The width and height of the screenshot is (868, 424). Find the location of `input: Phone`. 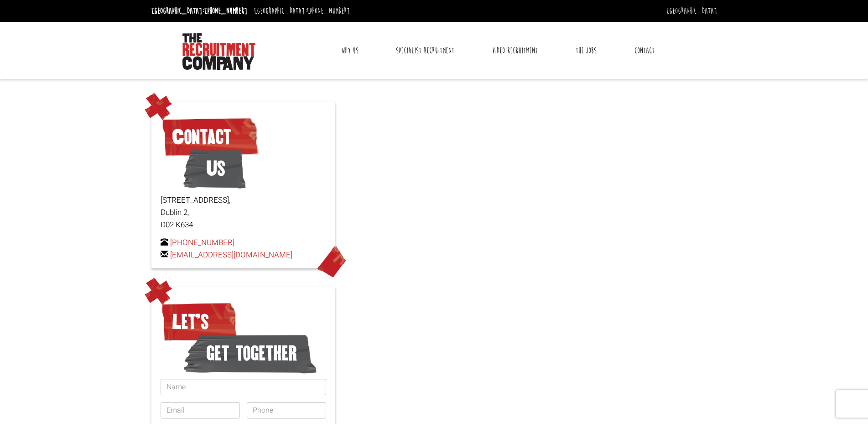

input: Phone is located at coordinates (286, 410).